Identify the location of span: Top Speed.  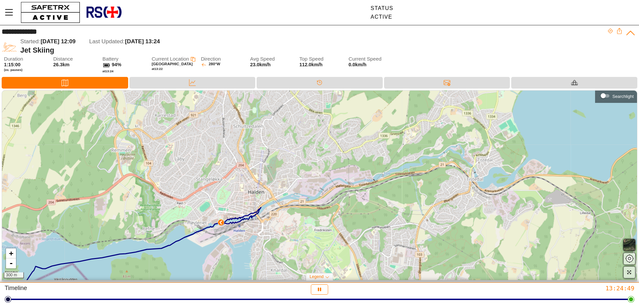
(320, 59).